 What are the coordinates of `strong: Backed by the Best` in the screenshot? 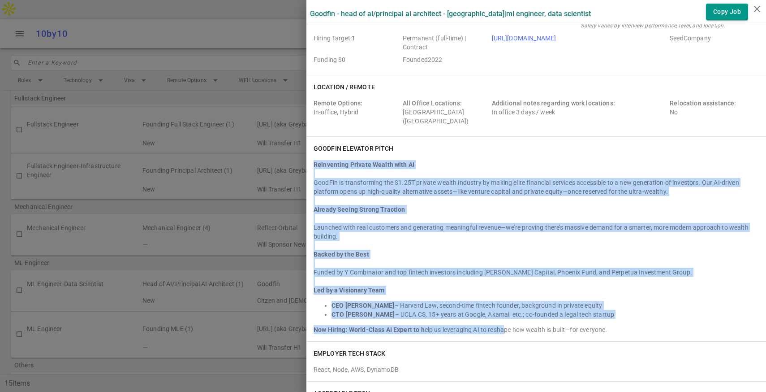 It's located at (341, 254).